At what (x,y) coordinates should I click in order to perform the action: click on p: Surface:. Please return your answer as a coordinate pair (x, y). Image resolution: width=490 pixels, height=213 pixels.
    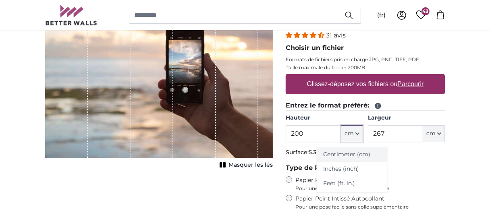
    Looking at the image, I should click on (365, 153).